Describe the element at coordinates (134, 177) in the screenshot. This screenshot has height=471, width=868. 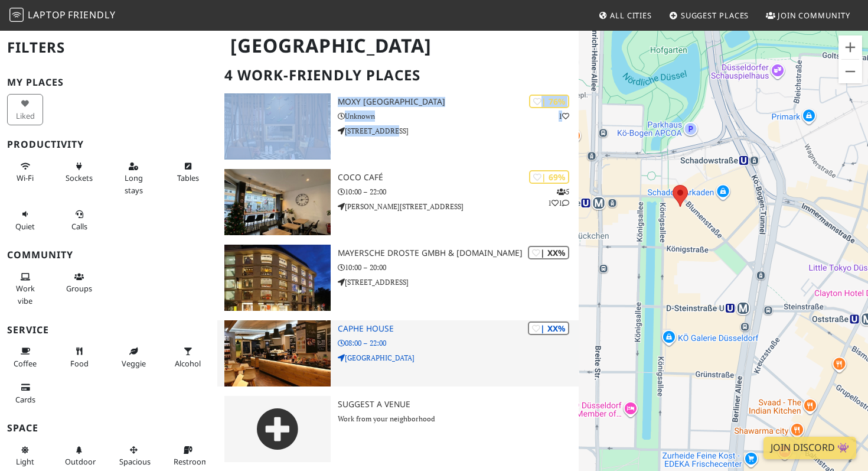
I see `button: Long stays` at that location.